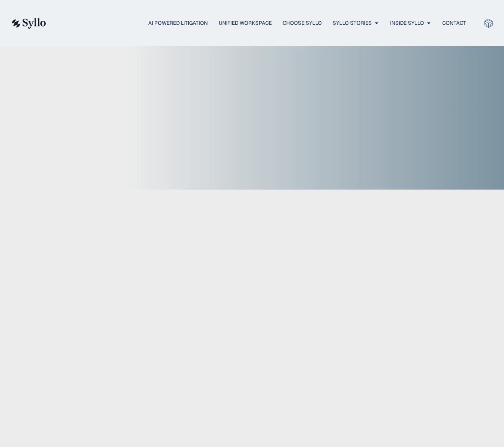 The image size is (504, 447). What do you see at coordinates (302, 23) in the screenshot?
I see `span: Choose Syllo` at bounding box center [302, 23].